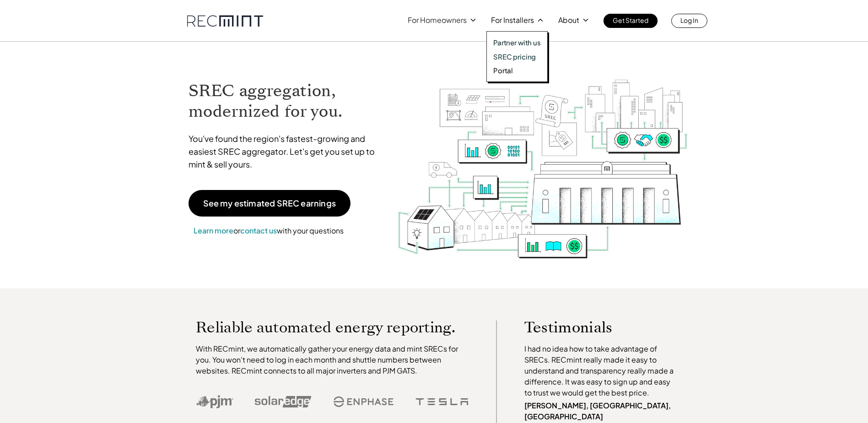 This screenshot has height=423, width=868. Describe the element at coordinates (542, 158) in the screenshot. I see `img: RECmint value cycle` at that location.